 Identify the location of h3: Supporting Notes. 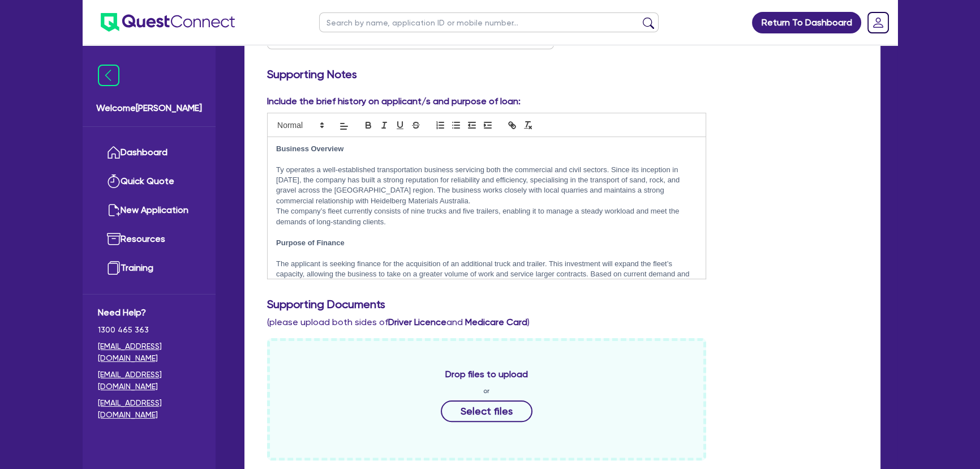
(562, 74).